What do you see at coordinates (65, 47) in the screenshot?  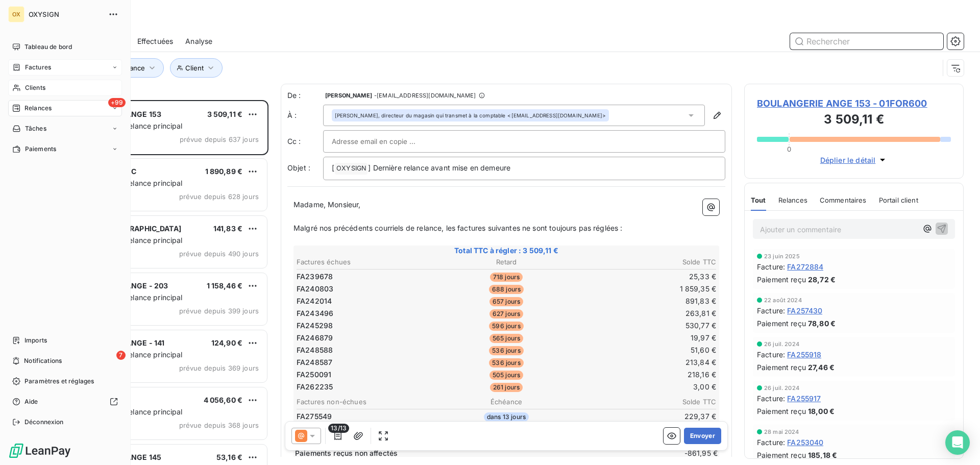 I see `a: Tableau de bord` at bounding box center [65, 47].